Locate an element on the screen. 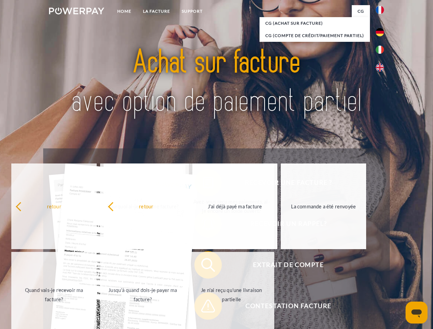 This screenshot has width=433, height=329. img: title-powerpay_fr.svg is located at coordinates (217, 82).